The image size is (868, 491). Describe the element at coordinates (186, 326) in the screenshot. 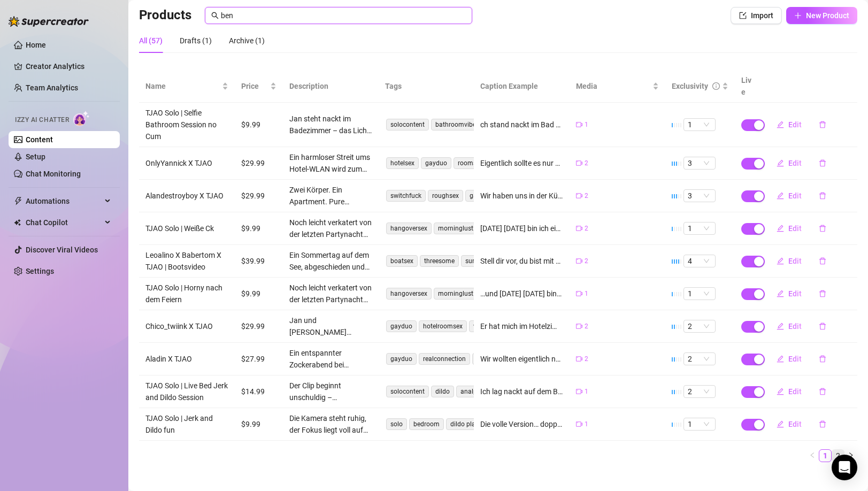

I see `td: Chico_twiink X TJAO` at that location.